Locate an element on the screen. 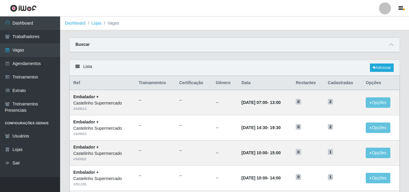 This screenshot has width=409, height=192. a: Adicionar is located at coordinates (381, 68).